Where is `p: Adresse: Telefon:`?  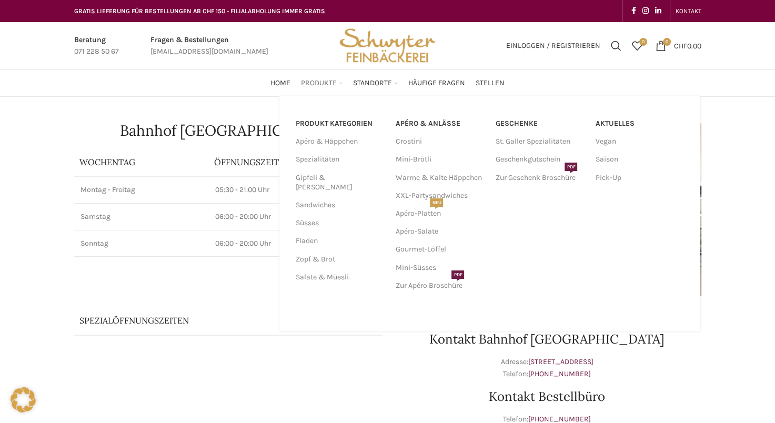 p: Adresse: Telefon: is located at coordinates (547, 368).